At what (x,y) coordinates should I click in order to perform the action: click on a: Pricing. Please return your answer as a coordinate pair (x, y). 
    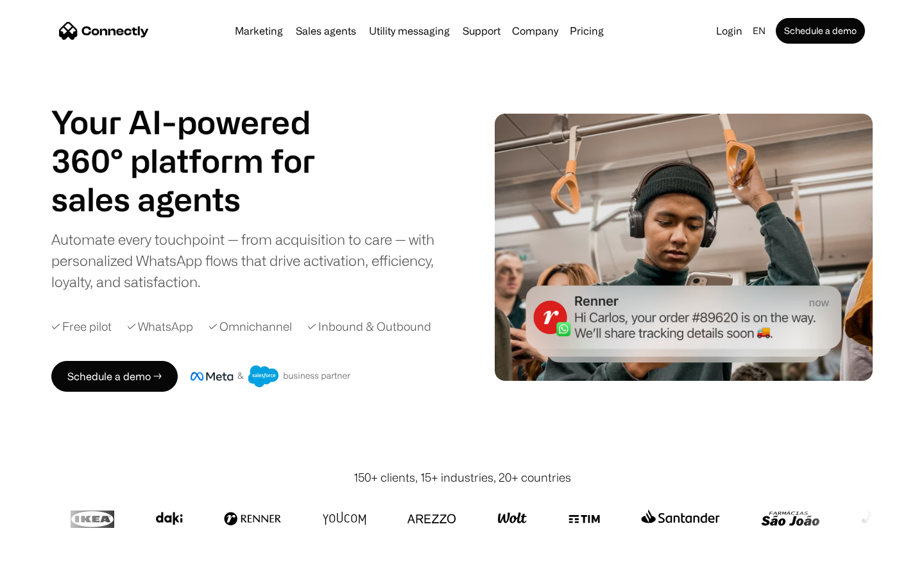
    Looking at the image, I should click on (587, 31).